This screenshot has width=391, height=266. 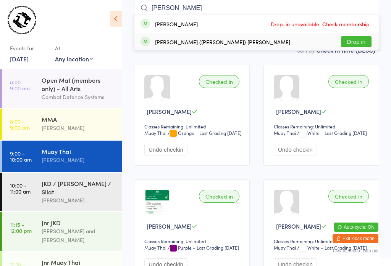 What do you see at coordinates (78, 119) in the screenshot?
I see `div: MMA` at bounding box center [78, 119].